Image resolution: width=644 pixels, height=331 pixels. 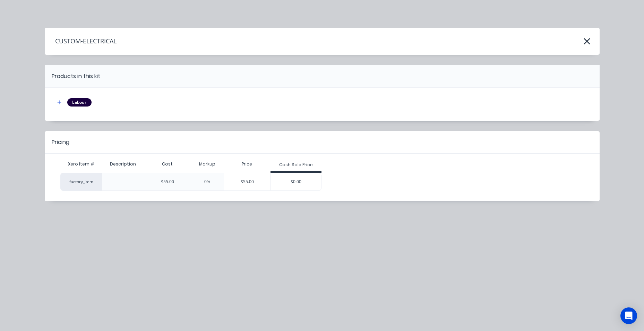 What do you see at coordinates (76, 76) in the screenshot?
I see `div: Products in this kit` at bounding box center [76, 76].